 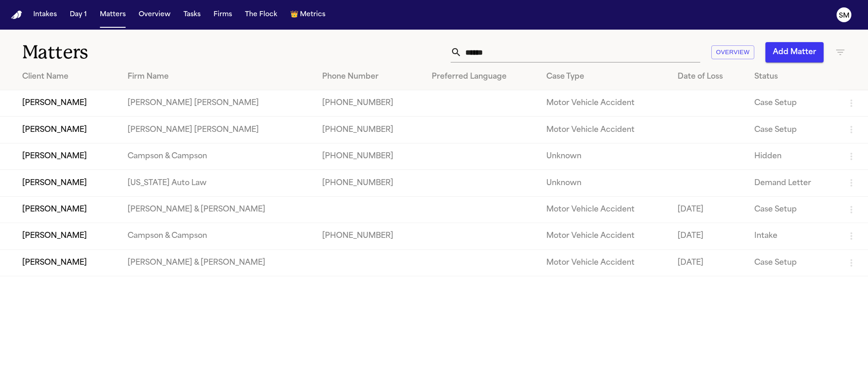 What do you see at coordinates (793, 183) in the screenshot?
I see `td: Demand Letter` at bounding box center [793, 183].